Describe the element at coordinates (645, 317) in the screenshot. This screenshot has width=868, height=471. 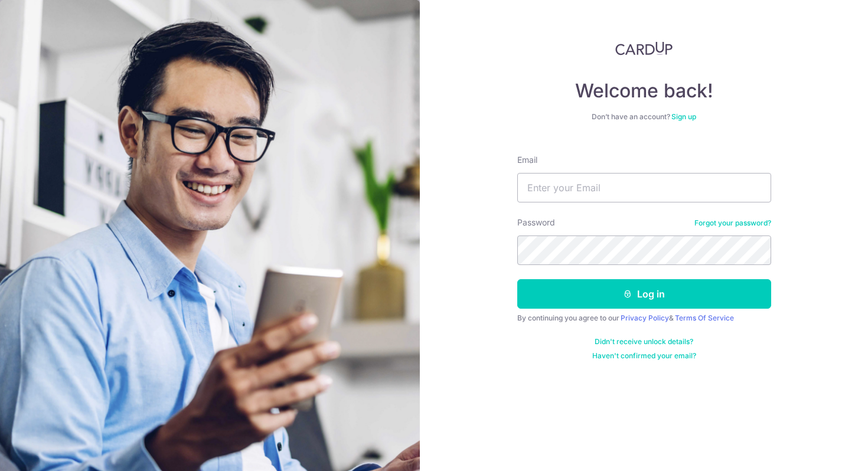
I see `a: Privacy Policy` at that location.